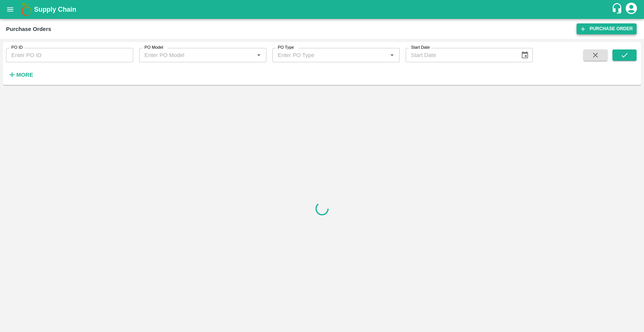 This screenshot has width=644, height=332. What do you see at coordinates (330, 55) in the screenshot?
I see `input: Enter PO Type` at bounding box center [330, 55].